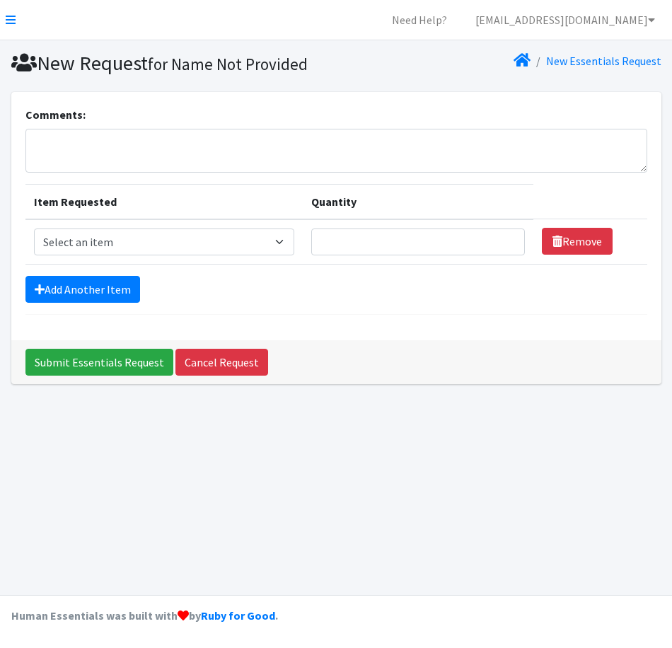 The image size is (672, 648). What do you see at coordinates (144, 615) in the screenshot?
I see `strong: Human Essentials was built with by .` at bounding box center [144, 615].